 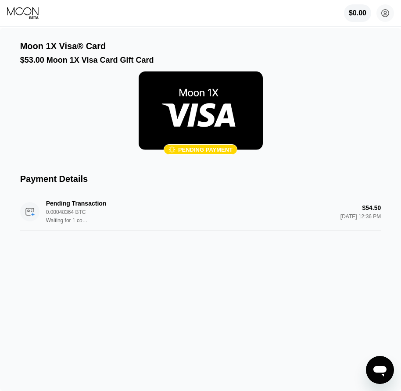 What do you see at coordinates (201, 179) in the screenshot?
I see `div: Payment Details` at bounding box center [201, 179].